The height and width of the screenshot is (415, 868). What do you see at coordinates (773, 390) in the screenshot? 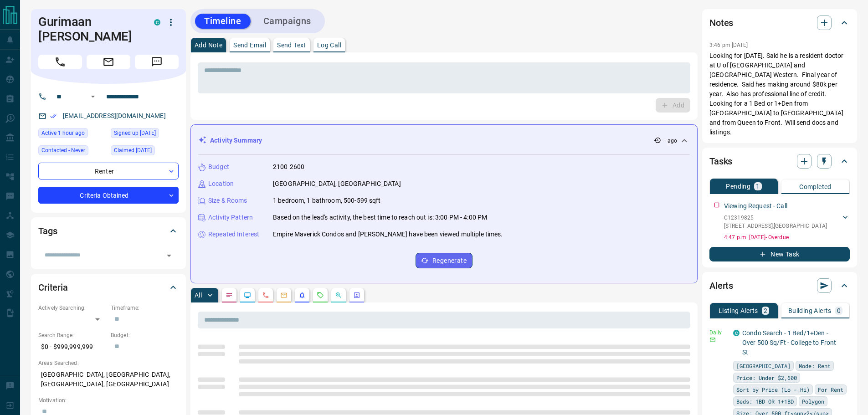
I see `span: Sort by Price (Lo - Hi)` at bounding box center [773, 390].